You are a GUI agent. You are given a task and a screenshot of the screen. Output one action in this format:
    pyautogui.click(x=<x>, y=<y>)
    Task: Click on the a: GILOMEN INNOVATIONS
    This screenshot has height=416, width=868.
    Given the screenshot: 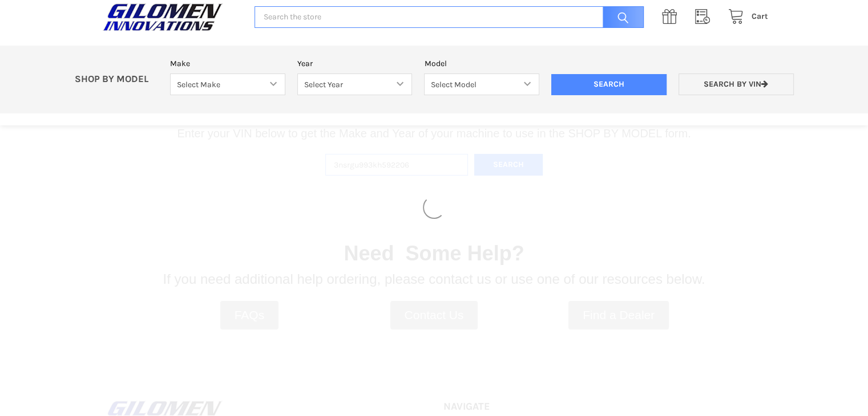 What is the action you would take?
    pyautogui.click(x=171, y=17)
    